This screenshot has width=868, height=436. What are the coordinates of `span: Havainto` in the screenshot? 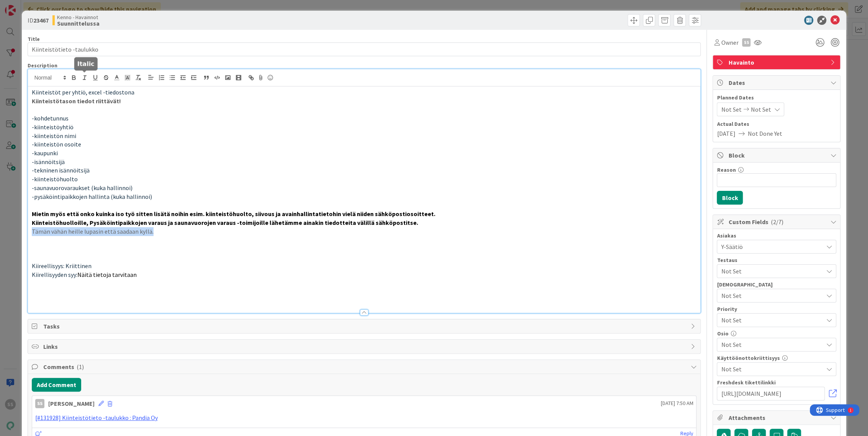 It's located at (777, 62).